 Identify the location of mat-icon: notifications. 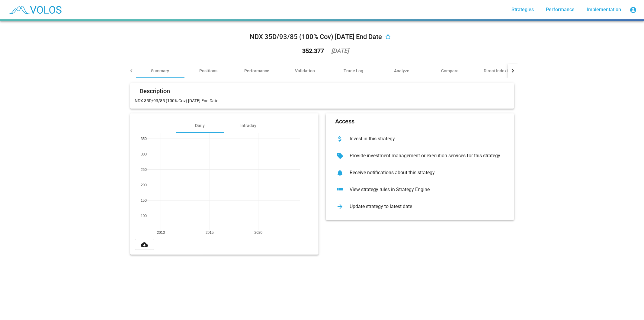
(340, 173).